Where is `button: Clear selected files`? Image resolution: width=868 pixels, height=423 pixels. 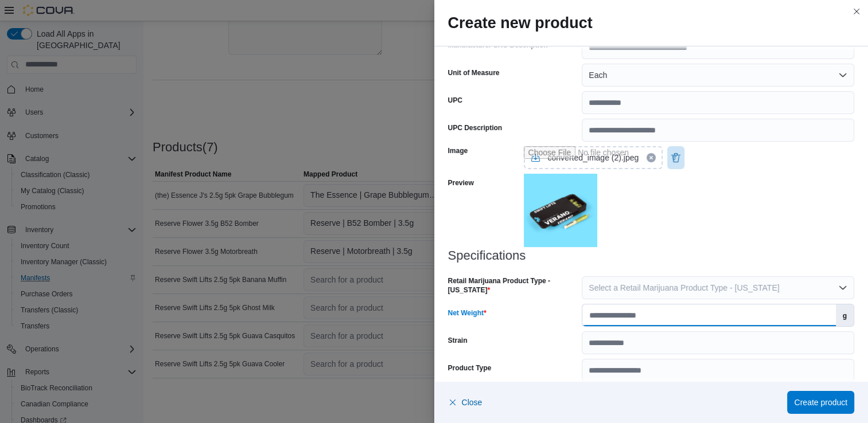
button: Clear selected files is located at coordinates (651, 158).